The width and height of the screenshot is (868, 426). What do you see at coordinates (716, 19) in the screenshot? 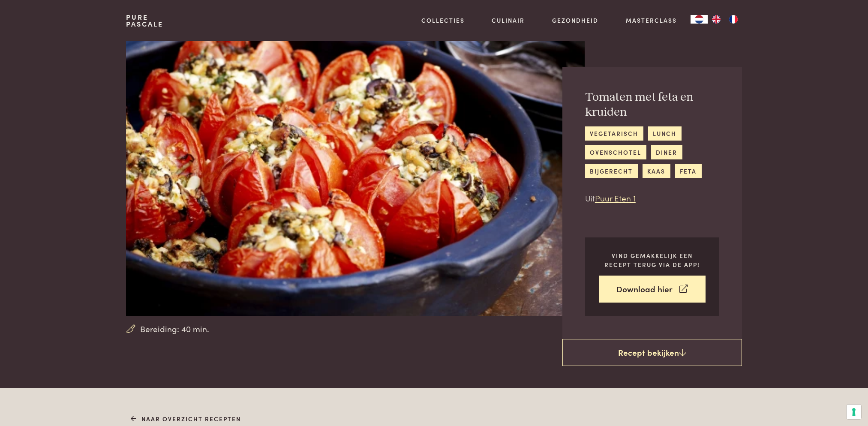
I see `aside: Language selected: Nederlands` at bounding box center [716, 19].